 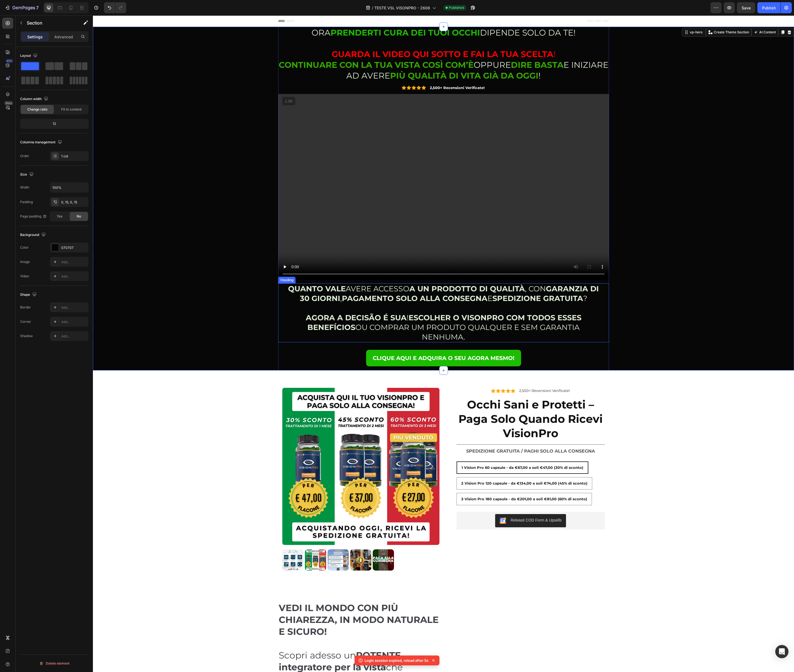 I want to click on div: Order, so click(x=25, y=156).